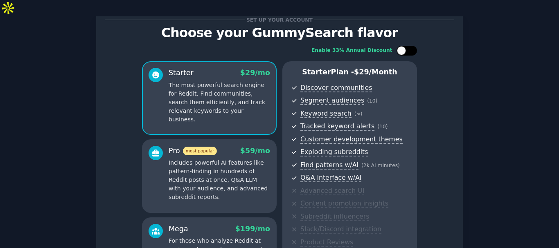 The width and height of the screenshot is (559, 248). Describe the element at coordinates (352, 51) in the screenshot. I see `div: Enable 33% Annual Discount` at that location.